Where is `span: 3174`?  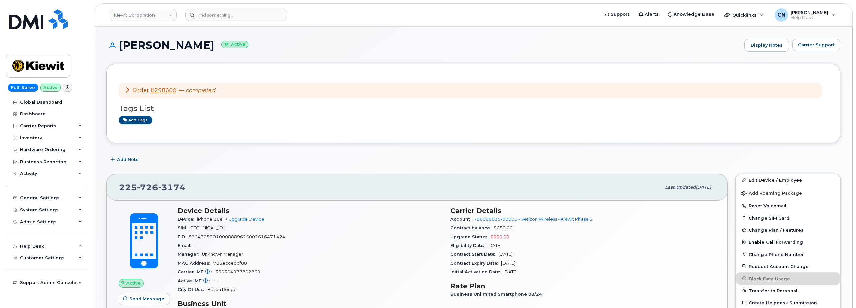 span: 3174 is located at coordinates (172, 187).